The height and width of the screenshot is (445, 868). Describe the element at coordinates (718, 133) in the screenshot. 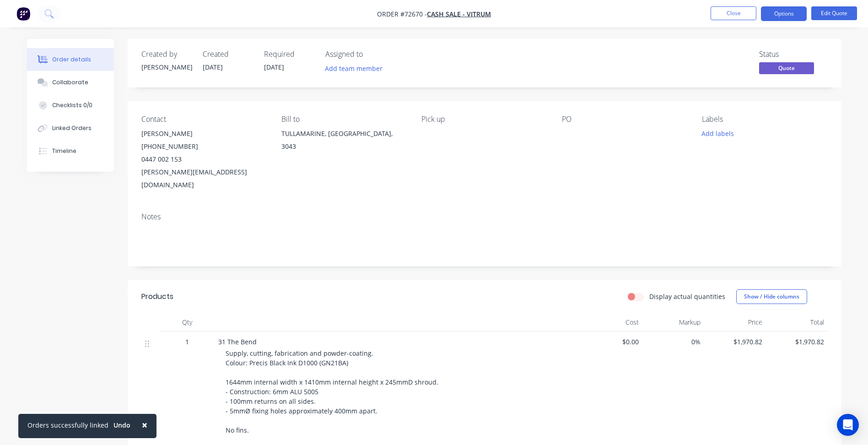

I see `button: Add labels` at that location.